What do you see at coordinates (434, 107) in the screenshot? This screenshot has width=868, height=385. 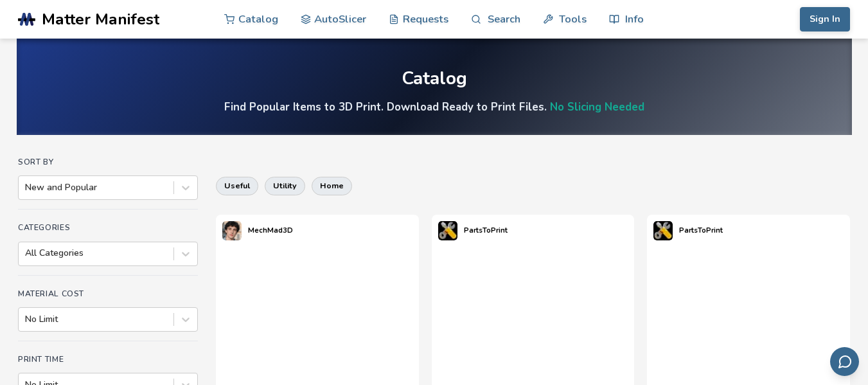 I see `h4: Find Popular Items to 3D Print. Download Ready to Print Files.` at bounding box center [434, 107].